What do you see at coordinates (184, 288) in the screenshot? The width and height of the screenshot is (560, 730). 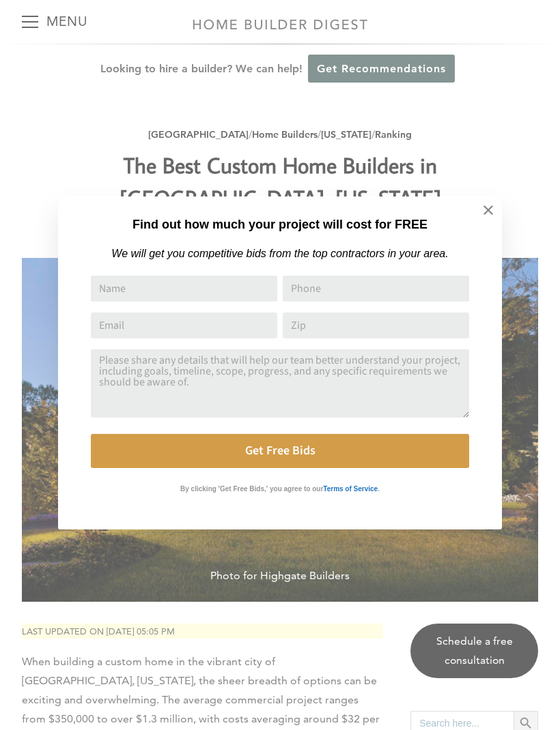 I see `input: Name` at bounding box center [184, 288].